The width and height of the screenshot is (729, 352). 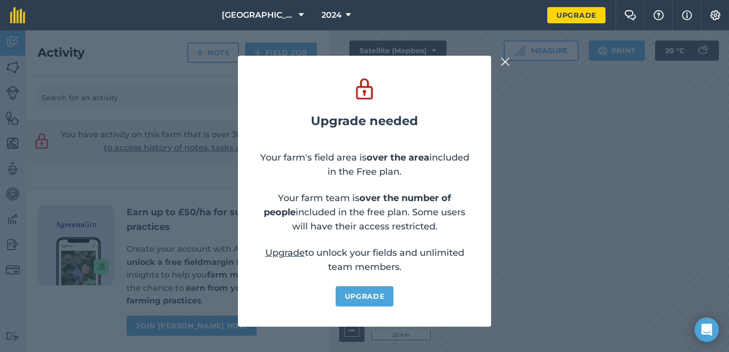 I want to click on strong: over the area, so click(x=398, y=157).